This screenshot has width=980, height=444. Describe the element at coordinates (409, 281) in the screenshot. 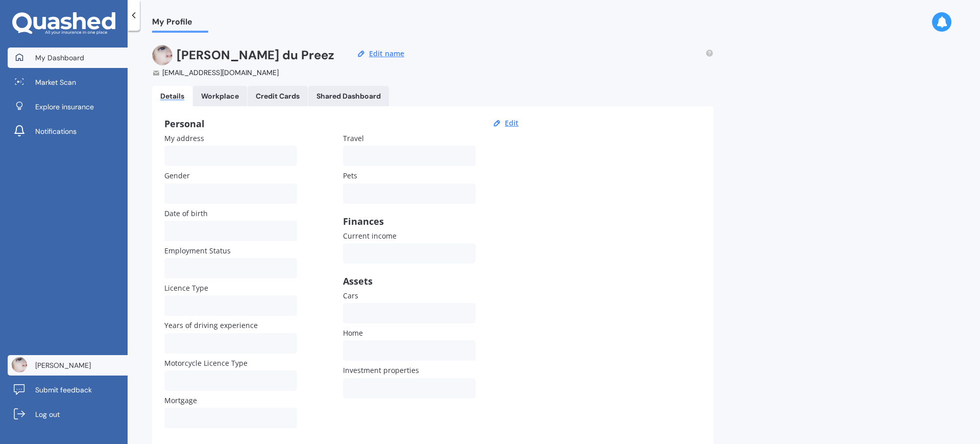

I see `div: Assets` at that location.